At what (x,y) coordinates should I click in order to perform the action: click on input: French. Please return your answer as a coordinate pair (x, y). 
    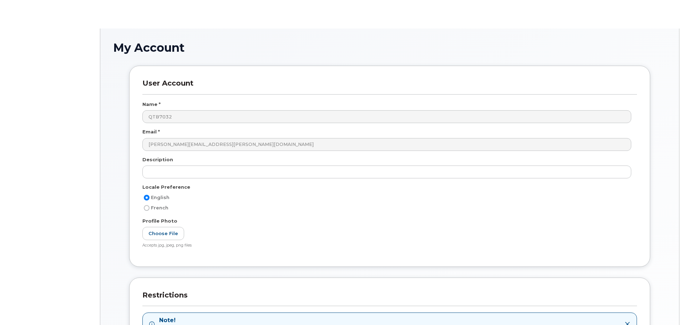
    Looking at the image, I should click on (147, 208).